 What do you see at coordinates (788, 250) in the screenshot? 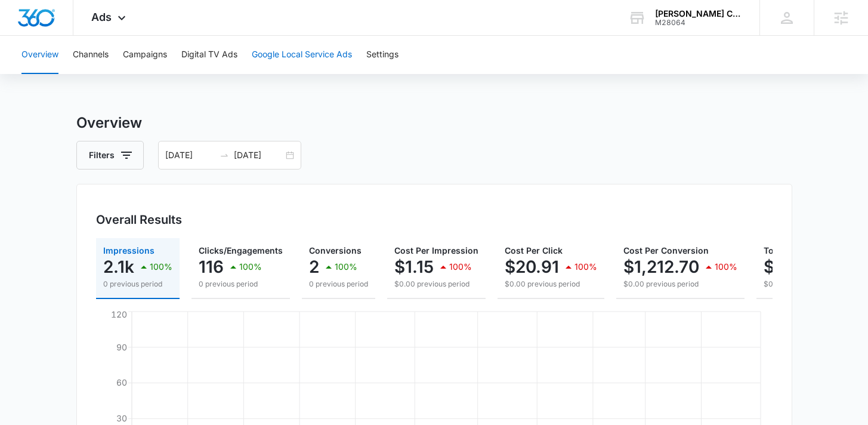
I see `span: Total Spend` at bounding box center [788, 250].